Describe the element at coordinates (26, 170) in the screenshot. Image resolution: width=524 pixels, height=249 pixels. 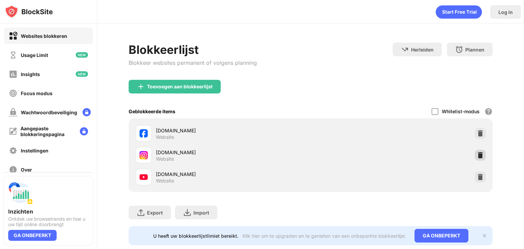
I see `div: Over` at that location.